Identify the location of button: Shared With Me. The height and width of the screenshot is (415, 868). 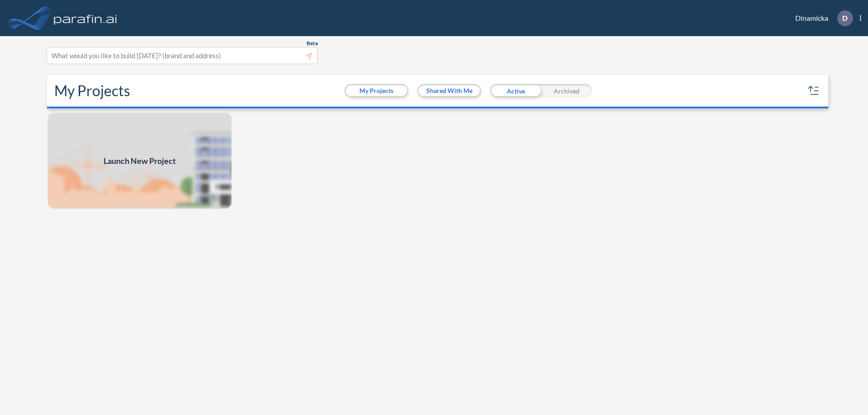
(449, 91).